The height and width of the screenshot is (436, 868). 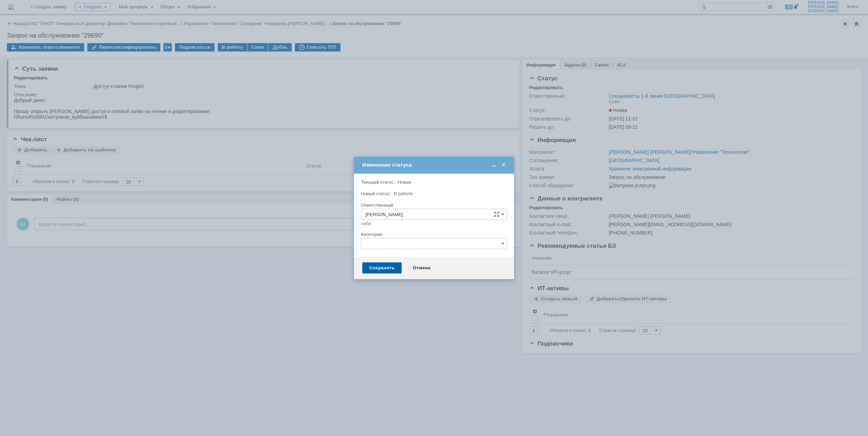 I want to click on span: Закрыть, so click(x=504, y=165).